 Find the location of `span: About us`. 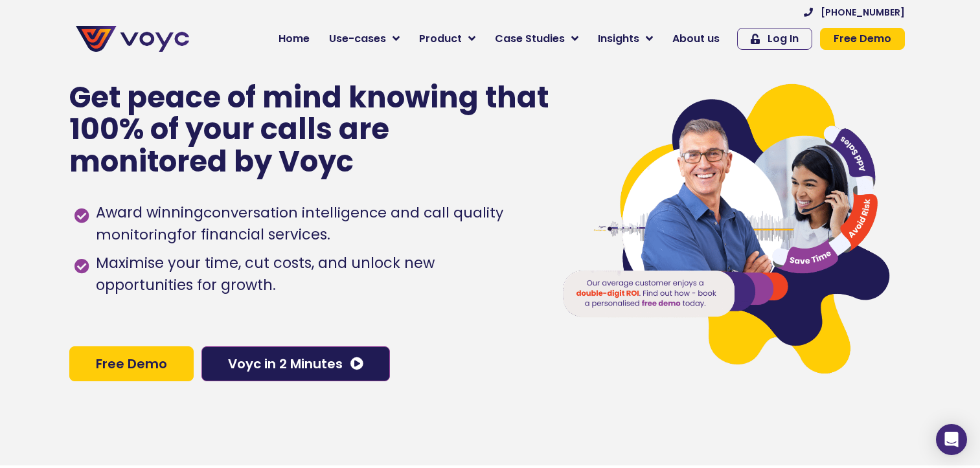

span: About us is located at coordinates (696, 39).